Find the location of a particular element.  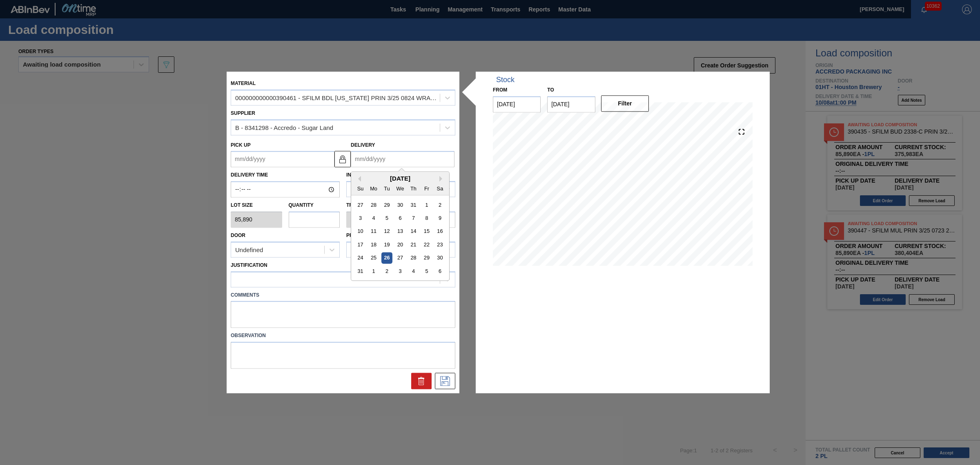

div: Mo is located at coordinates (374, 188).